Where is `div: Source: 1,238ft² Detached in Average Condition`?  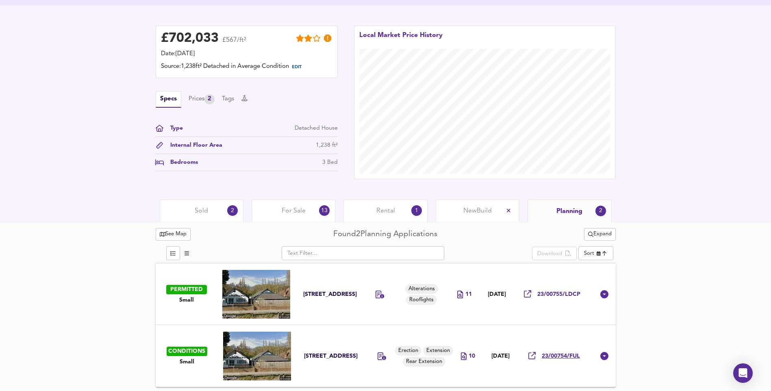 div: Source: 1,238ft² Detached in Average Condition is located at coordinates (247, 67).